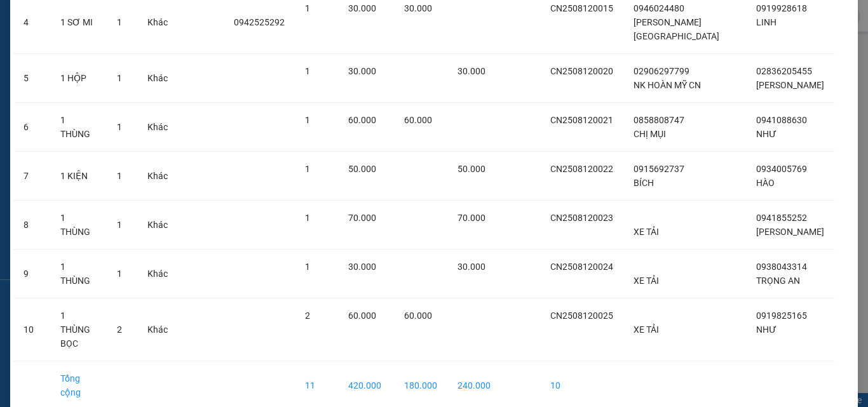 This screenshot has height=407, width=868. What do you see at coordinates (259, 22) in the screenshot?
I see `span: 0942525292` at bounding box center [259, 22].